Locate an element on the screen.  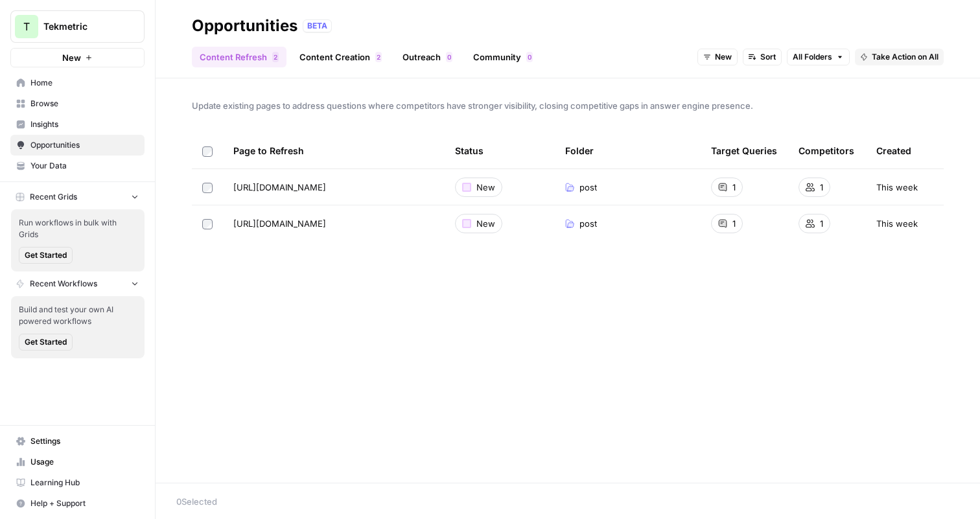
span: Run workflows in bulk with Grids is located at coordinates (77, 228).